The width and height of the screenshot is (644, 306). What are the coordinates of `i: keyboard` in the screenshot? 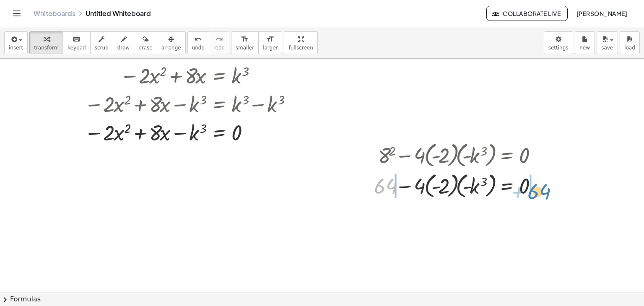 It's located at (76, 40).